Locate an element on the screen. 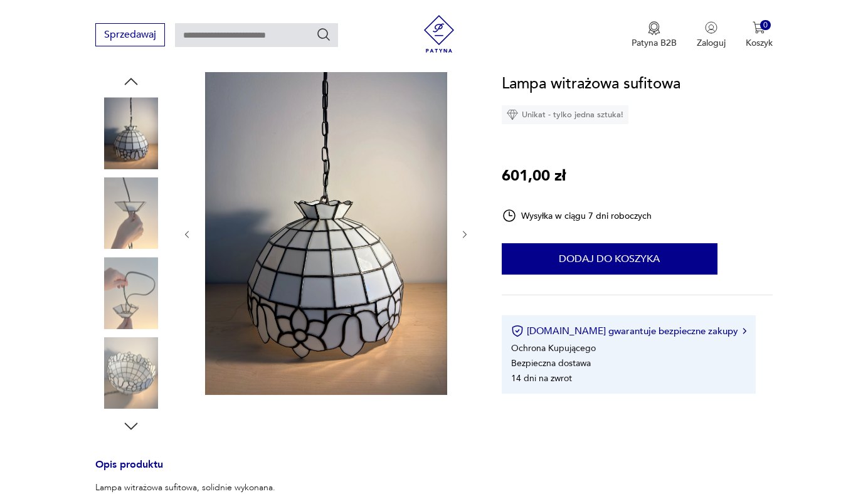  button: Zaloguj is located at coordinates (711, 36).